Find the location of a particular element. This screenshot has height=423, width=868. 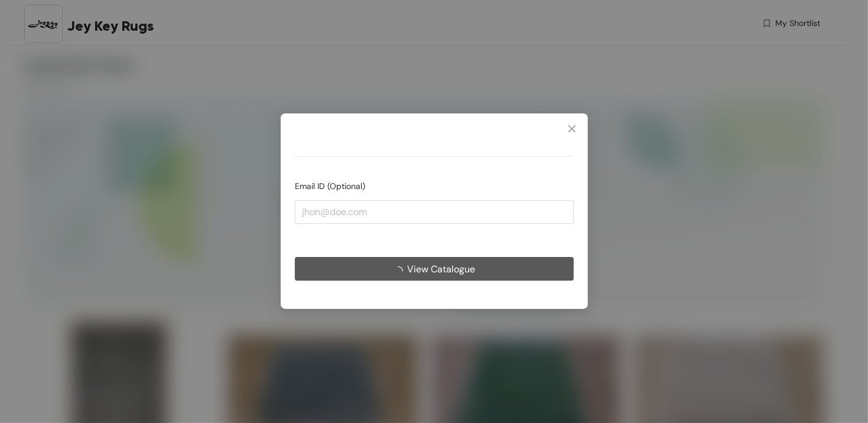

input: jhon@doe.com is located at coordinates (434, 212).